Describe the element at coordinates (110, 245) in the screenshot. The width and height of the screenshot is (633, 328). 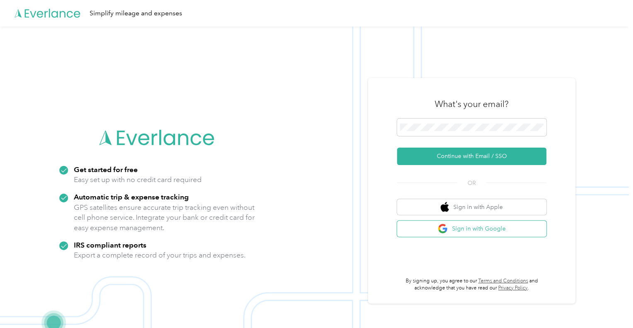
I see `strong: IRS compliant reports` at that location.